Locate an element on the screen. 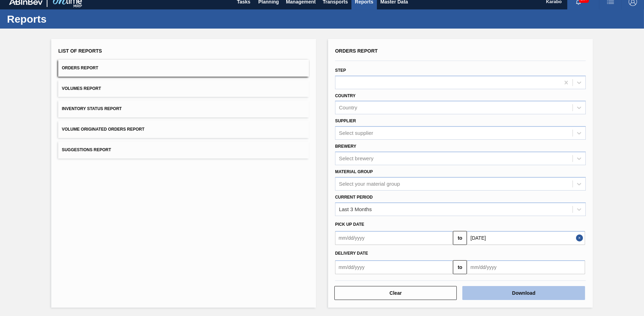 The height and width of the screenshot is (316, 644). button: Close is located at coordinates (581, 238).